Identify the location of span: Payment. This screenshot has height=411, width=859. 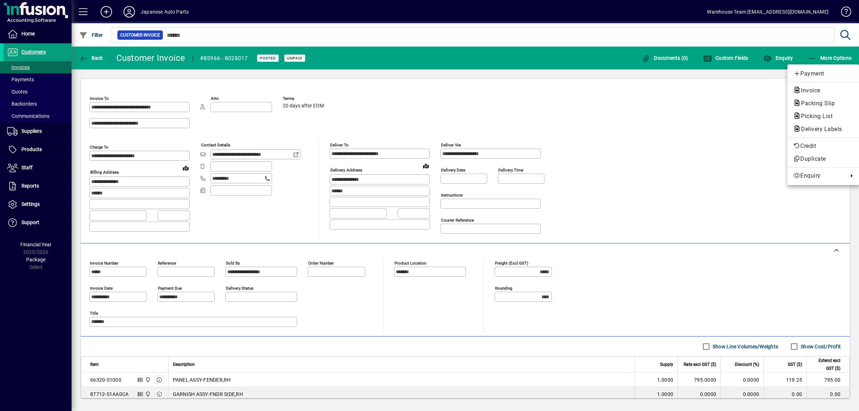
(823, 74).